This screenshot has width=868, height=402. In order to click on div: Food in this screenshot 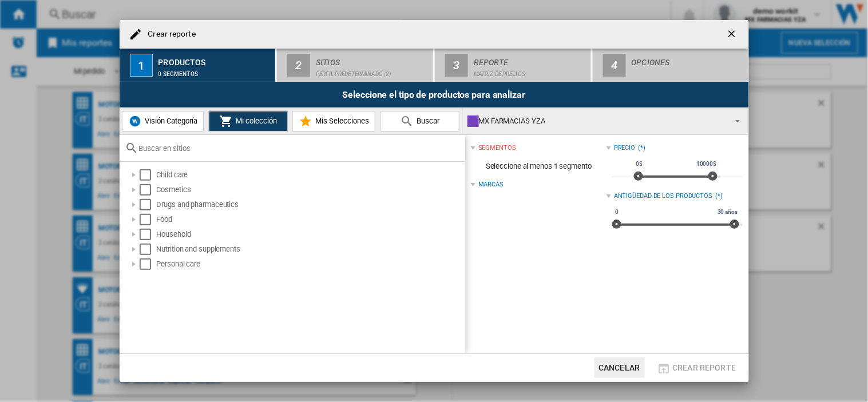, I will do `click(310, 220)`.